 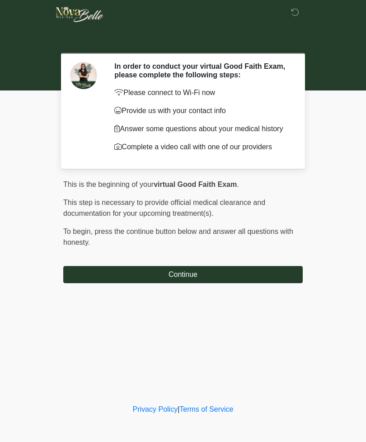 I want to click on button: Continue, so click(x=183, y=274).